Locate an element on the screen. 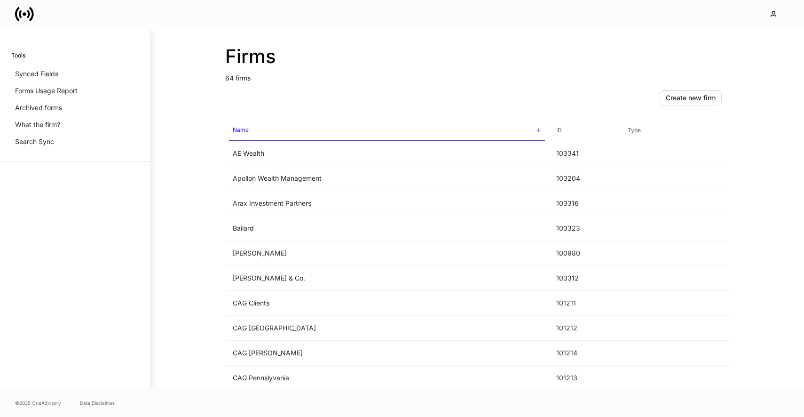 Image resolution: width=804 pixels, height=417 pixels. td: 103312 is located at coordinates (585, 278).